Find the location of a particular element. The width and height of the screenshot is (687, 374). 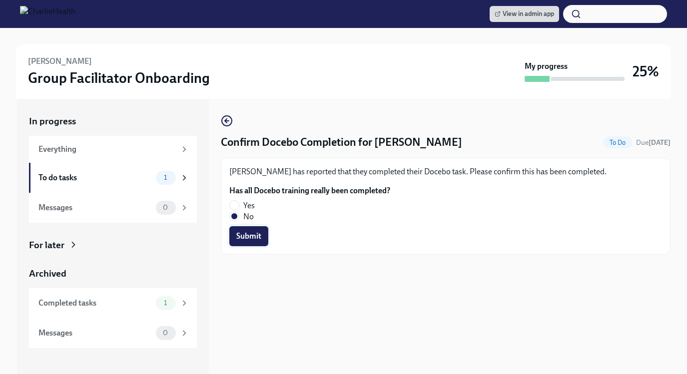

button: Submit is located at coordinates (249, 236).